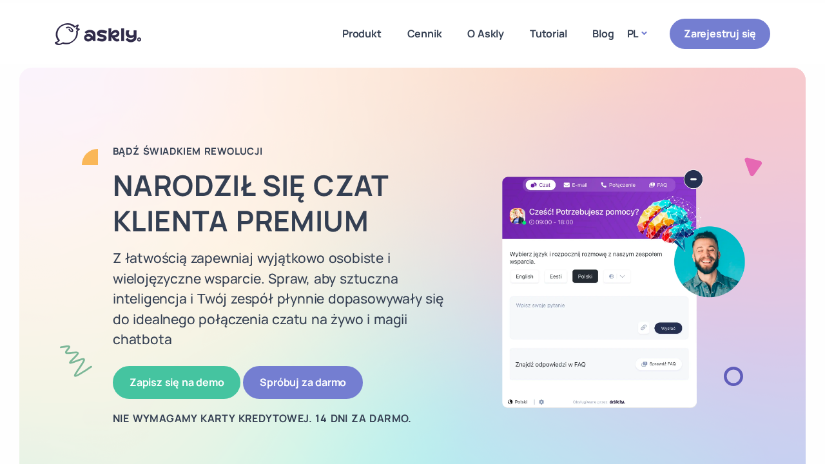  What do you see at coordinates (548, 34) in the screenshot?
I see `a: Tutorial` at bounding box center [548, 34].